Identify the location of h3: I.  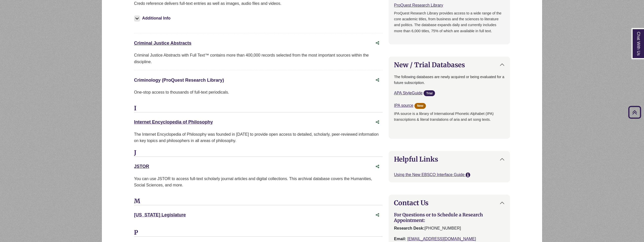
(258, 109).